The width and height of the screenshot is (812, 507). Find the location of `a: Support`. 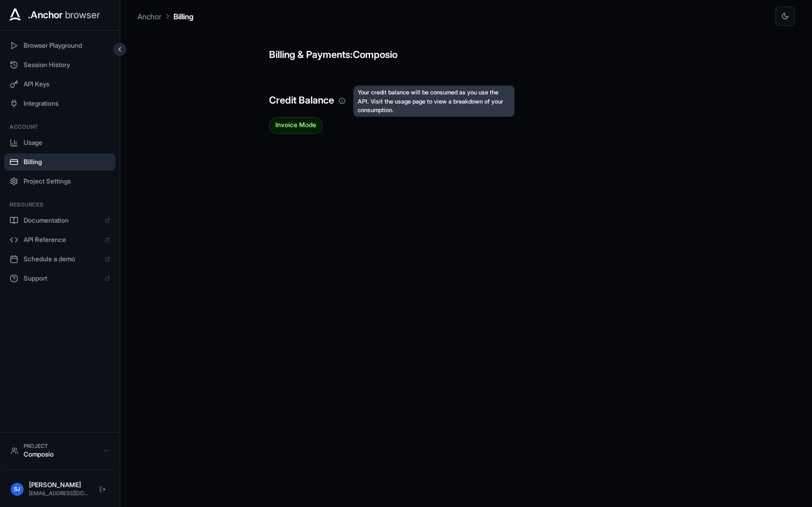

a: Support is located at coordinates (59, 278).